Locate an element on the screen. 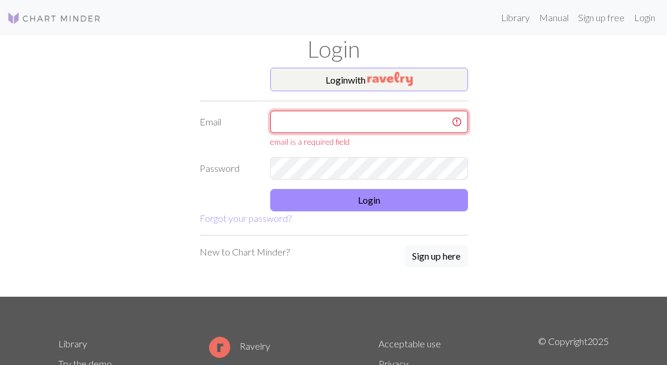 The height and width of the screenshot is (365, 667). a: Forgot your password? is located at coordinates (245, 218).